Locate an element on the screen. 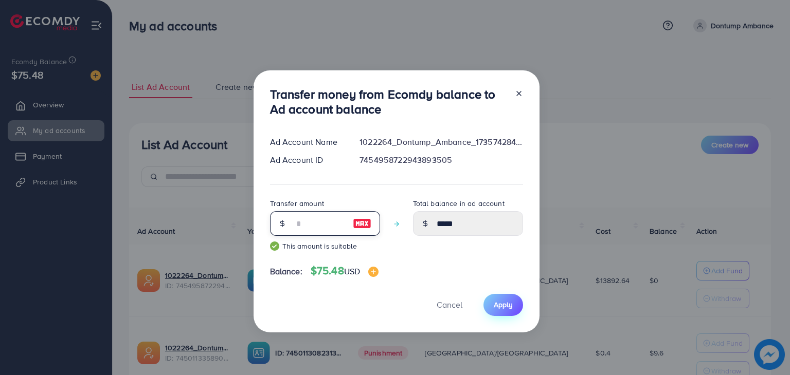 The image size is (790, 375). h4: $75.48 is located at coordinates (345, 271).